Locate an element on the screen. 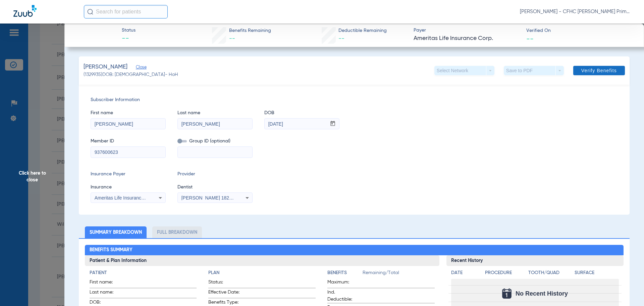 The width and height of the screenshot is (644, 306). h4: Procedure is located at coordinates (506, 273).